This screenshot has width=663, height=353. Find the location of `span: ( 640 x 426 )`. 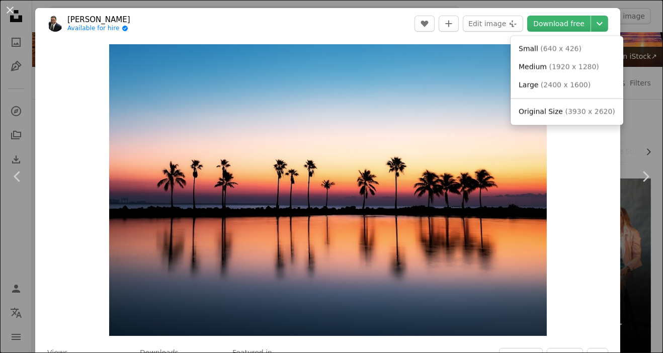

span: ( 640 x 426 ) is located at coordinates (561, 49).